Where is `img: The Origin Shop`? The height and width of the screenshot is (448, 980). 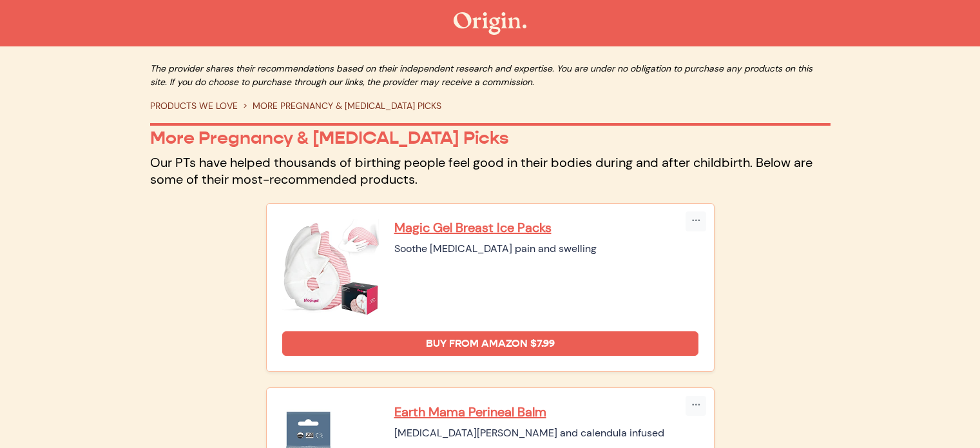 img: The Origin Shop is located at coordinates (490, 23).